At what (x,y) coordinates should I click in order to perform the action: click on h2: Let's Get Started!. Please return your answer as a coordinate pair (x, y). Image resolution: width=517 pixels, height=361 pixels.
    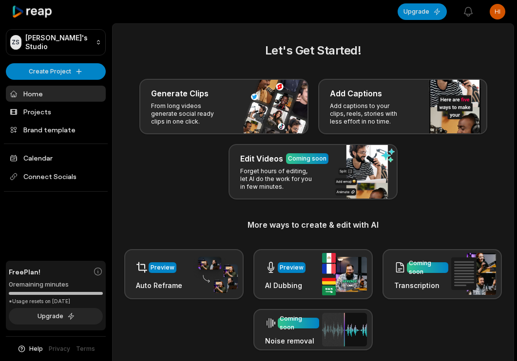
    Looking at the image, I should click on (313, 51).